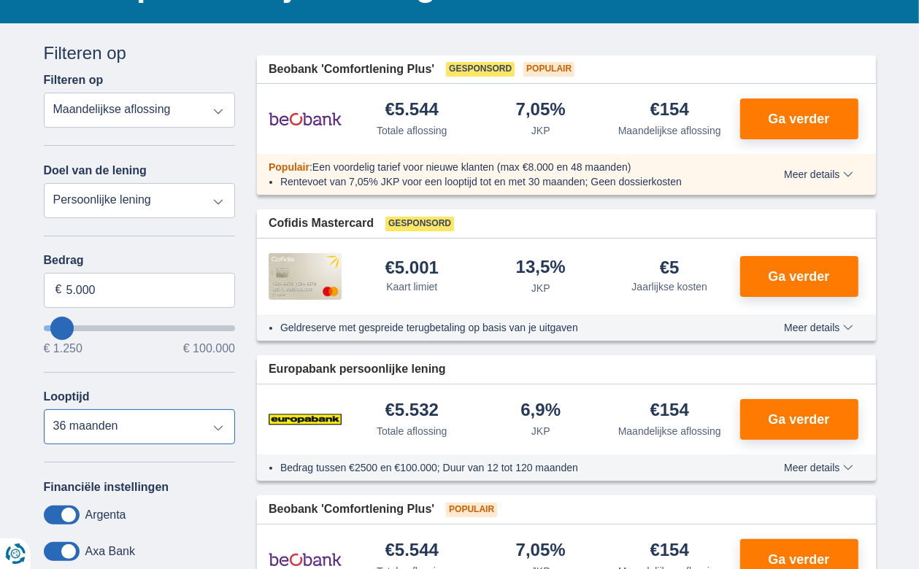 The image size is (919, 569). I want to click on div: Jaarlijkse kosten, so click(670, 287).